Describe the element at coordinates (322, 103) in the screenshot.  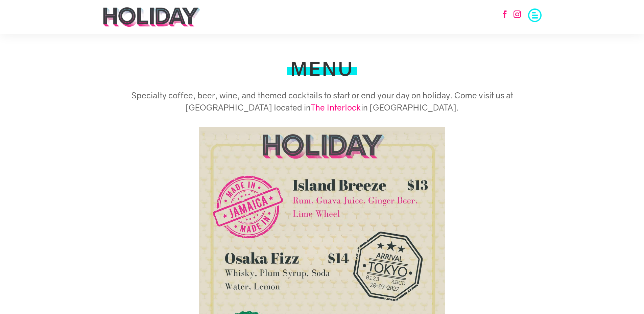
I see `h5: Specialty coffee, beer, wine, and themed cocktails to start or end your day on holiday. Come visi...` at that location.